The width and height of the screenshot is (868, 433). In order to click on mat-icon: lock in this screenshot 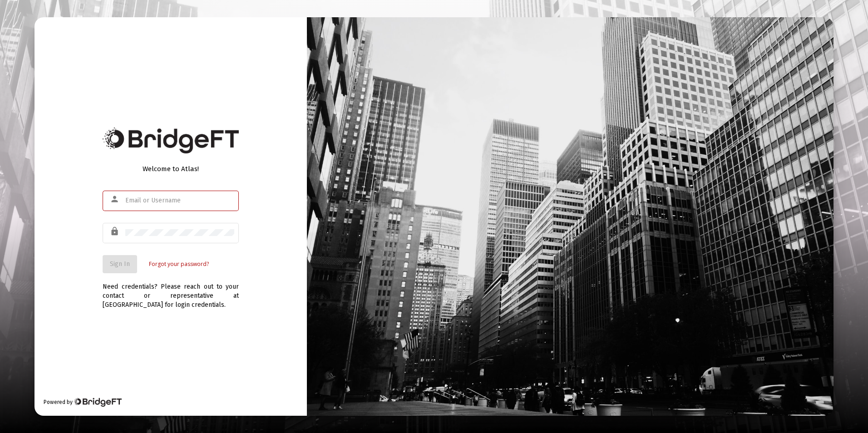, I will do `click(115, 231)`.